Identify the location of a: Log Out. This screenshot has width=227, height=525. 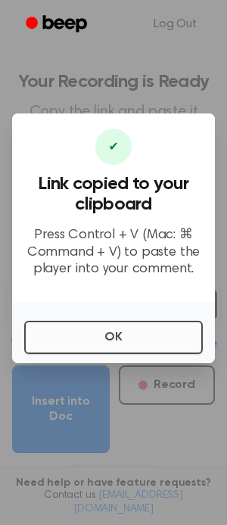
(175, 24).